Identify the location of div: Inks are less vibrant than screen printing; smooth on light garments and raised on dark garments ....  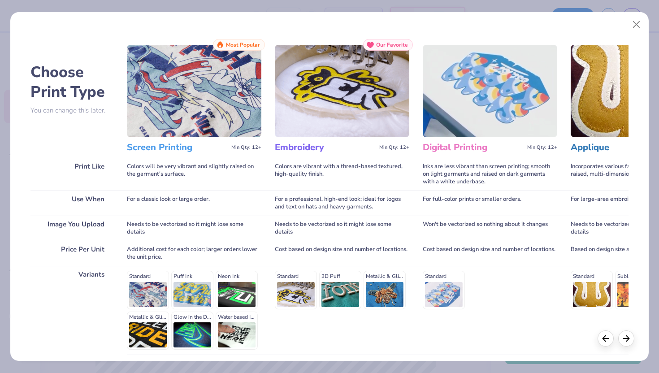
(490, 174).